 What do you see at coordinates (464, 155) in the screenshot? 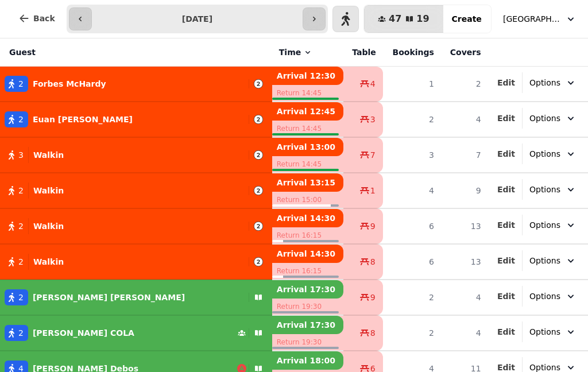
I see `td: 7` at bounding box center [464, 155].